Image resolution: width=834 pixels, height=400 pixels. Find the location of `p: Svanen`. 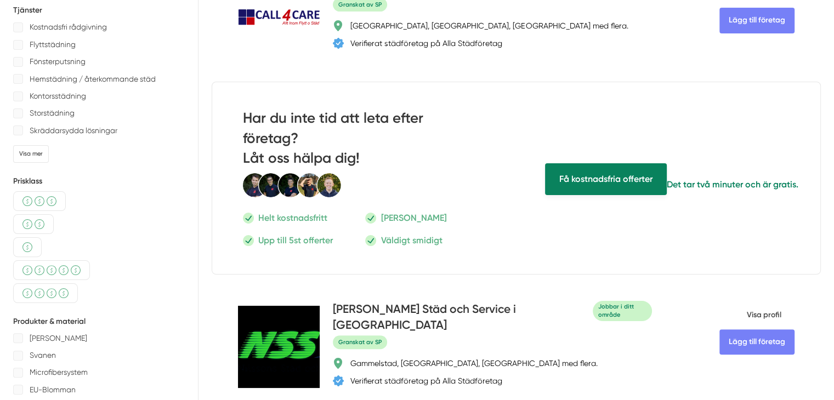

p: Svanen is located at coordinates (43, 355).